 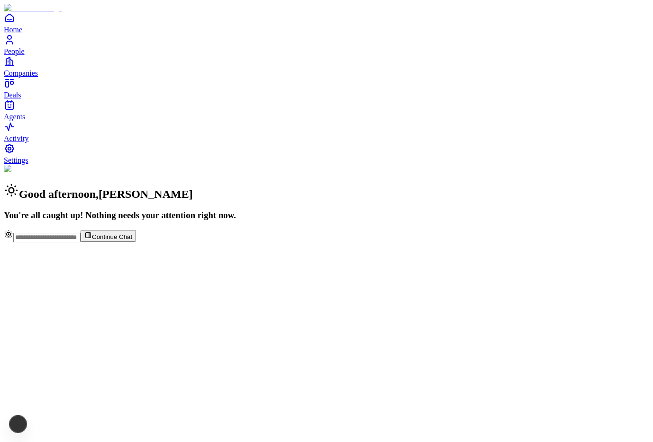 I want to click on span: Settings, so click(x=16, y=160).